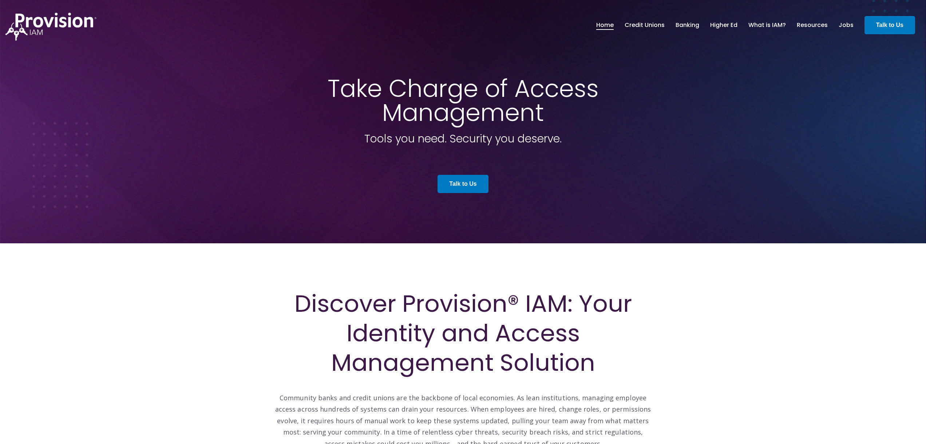 The image size is (926, 444). What do you see at coordinates (463, 333) in the screenshot?
I see `h1: Discover Provision® IAM: Your Identity and Access Management Solution` at bounding box center [463, 333].